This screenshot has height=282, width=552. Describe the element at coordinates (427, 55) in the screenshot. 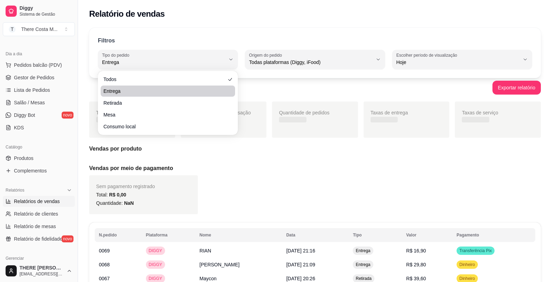

I see `label: Escolher período de visualização` at that location.